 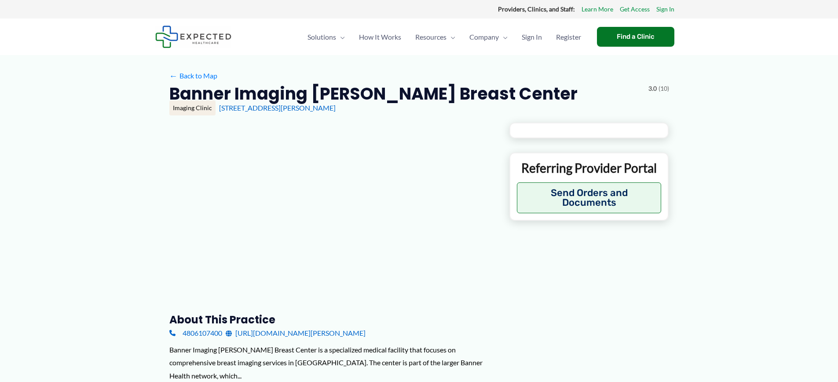 I want to click on a: How It Works, so click(x=380, y=37).